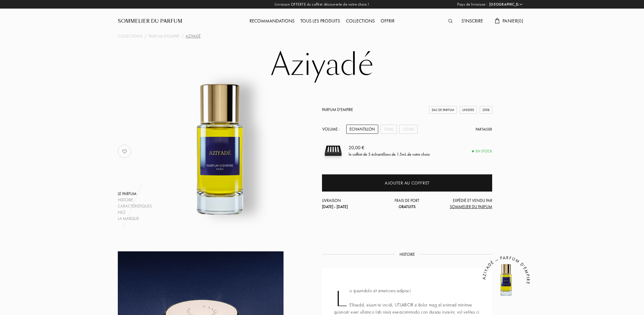 Image resolution: width=644 pixels, height=315 pixels. Describe the element at coordinates (135, 218) in the screenshot. I see `div: La marque` at that location.